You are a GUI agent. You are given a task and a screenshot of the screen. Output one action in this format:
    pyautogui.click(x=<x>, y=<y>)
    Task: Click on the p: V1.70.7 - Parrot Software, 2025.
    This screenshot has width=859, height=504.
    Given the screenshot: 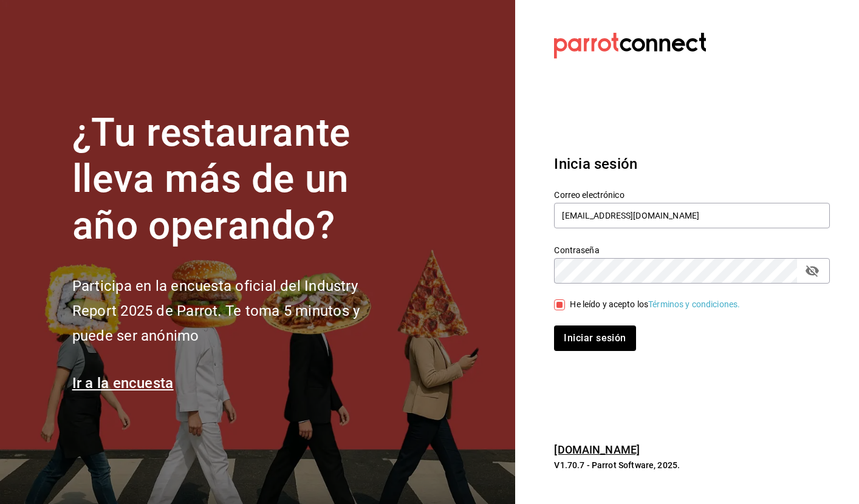 What is the action you would take?
    pyautogui.click(x=692, y=466)
    